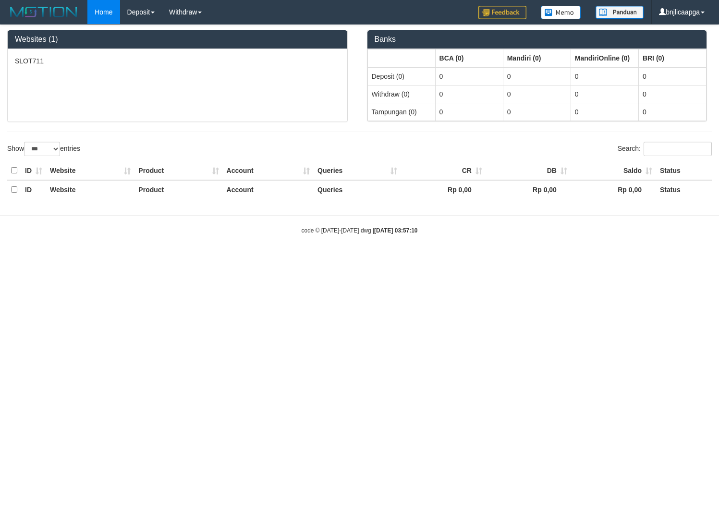 This screenshot has height=525, width=719. Describe the element at coordinates (444, 171) in the screenshot. I see `th: CR` at that location.